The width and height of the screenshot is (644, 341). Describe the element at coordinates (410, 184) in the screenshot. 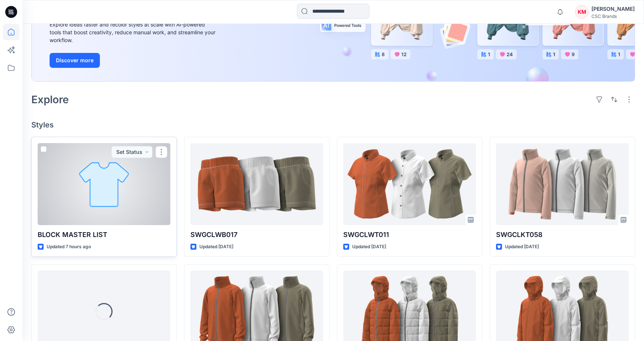

I see `a: SWGCLWT011` at that location.